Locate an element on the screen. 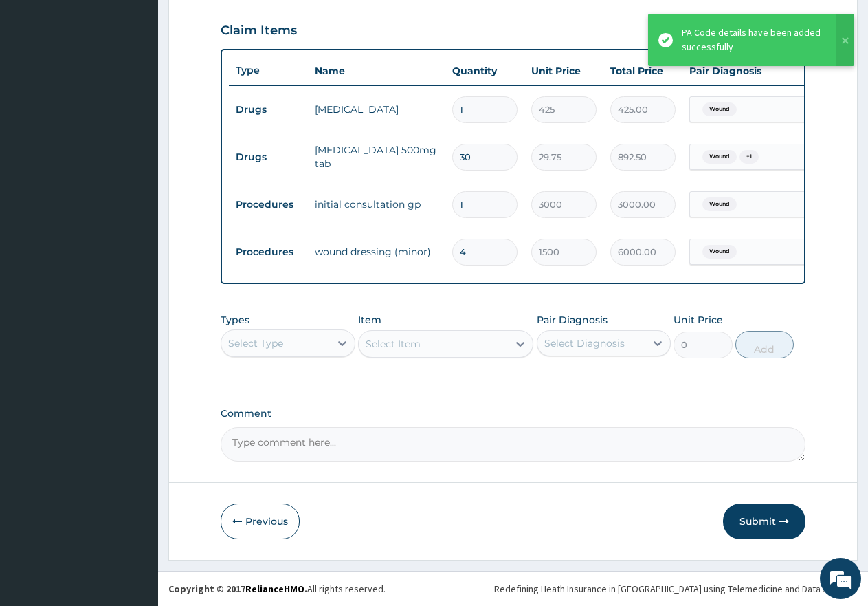 Image resolution: width=868 pixels, height=606 pixels. button: Submit is located at coordinates (764, 521).